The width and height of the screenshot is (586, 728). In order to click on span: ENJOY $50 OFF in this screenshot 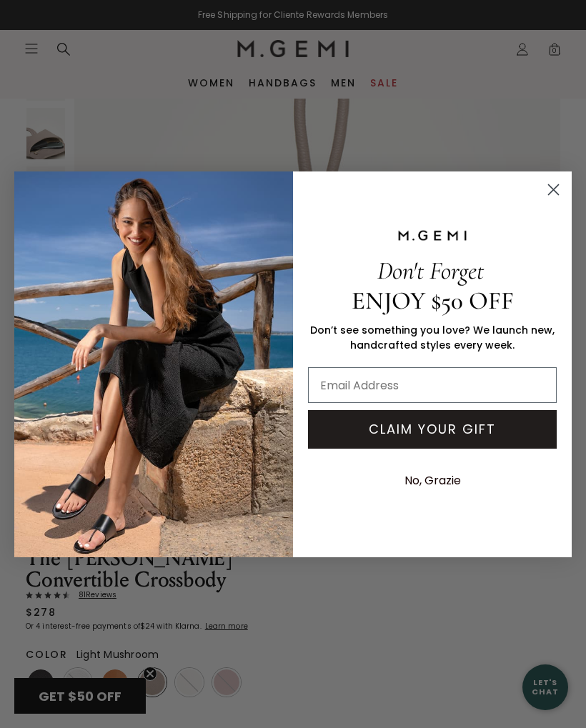, I will do `click(432, 301)`.